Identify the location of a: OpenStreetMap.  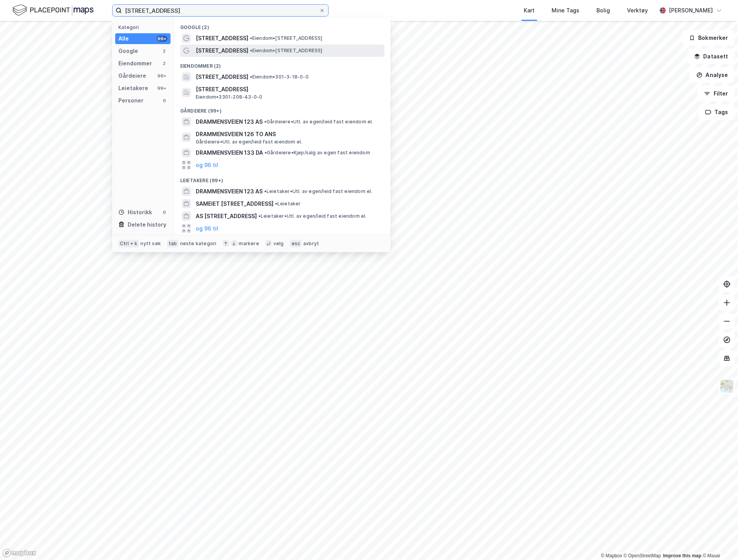
(642, 556).